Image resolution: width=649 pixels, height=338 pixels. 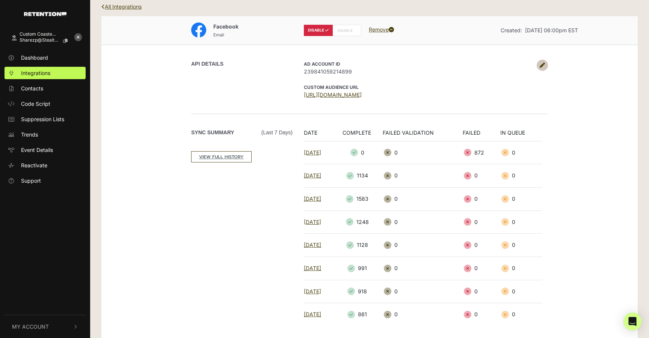 What do you see at coordinates (34, 165) in the screenshot?
I see `span: Reactivate` at bounding box center [34, 165].